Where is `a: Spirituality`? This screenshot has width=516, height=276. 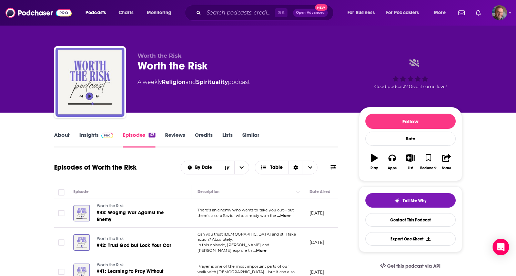 a: Spirituality is located at coordinates (212, 82).